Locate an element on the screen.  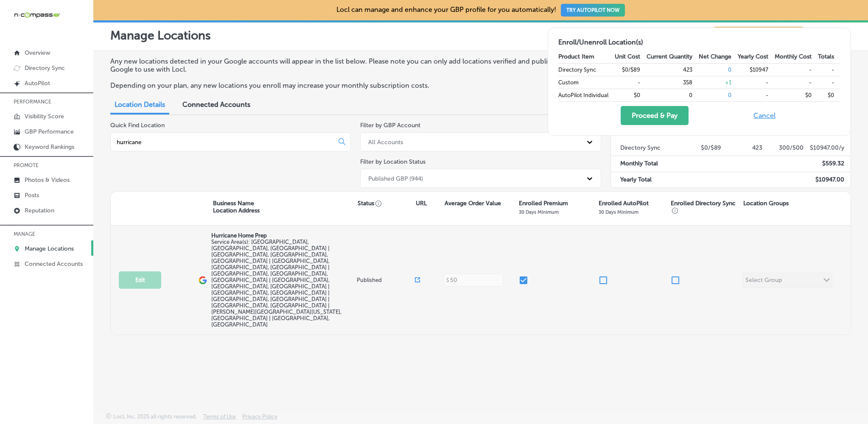
td: $ 559.32 is located at coordinates (827, 164).